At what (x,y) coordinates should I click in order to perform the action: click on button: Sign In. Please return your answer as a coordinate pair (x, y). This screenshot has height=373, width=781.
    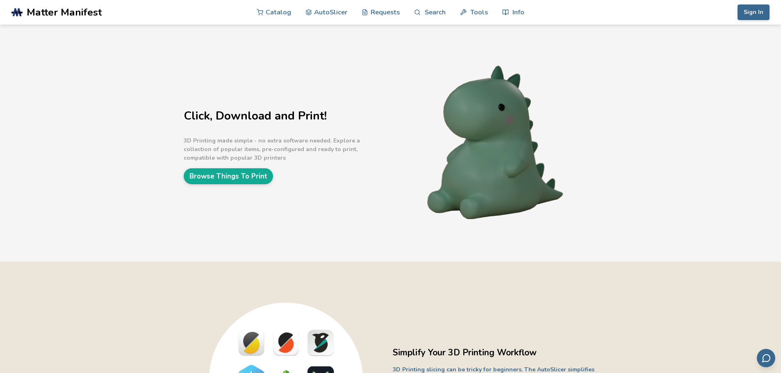
    Looking at the image, I should click on (753, 12).